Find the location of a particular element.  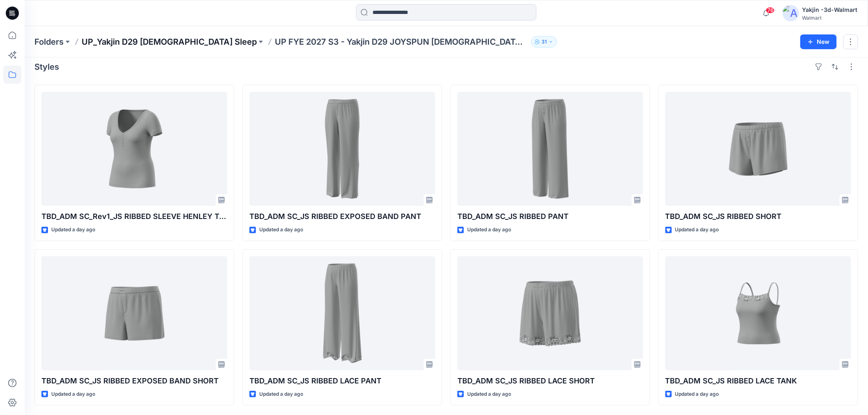

a: TBD_ADM SC_JS RIBBED LACE TANK is located at coordinates (758, 313).